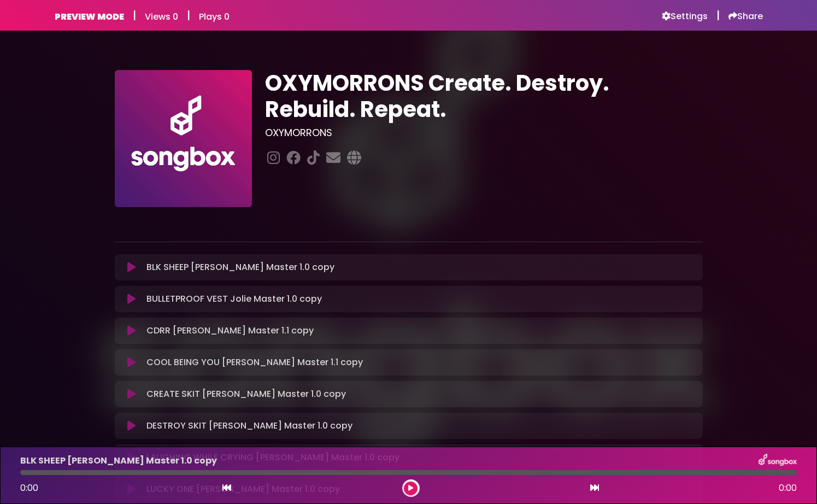 The width and height of the screenshot is (817, 504). I want to click on a: Share, so click(746, 17).